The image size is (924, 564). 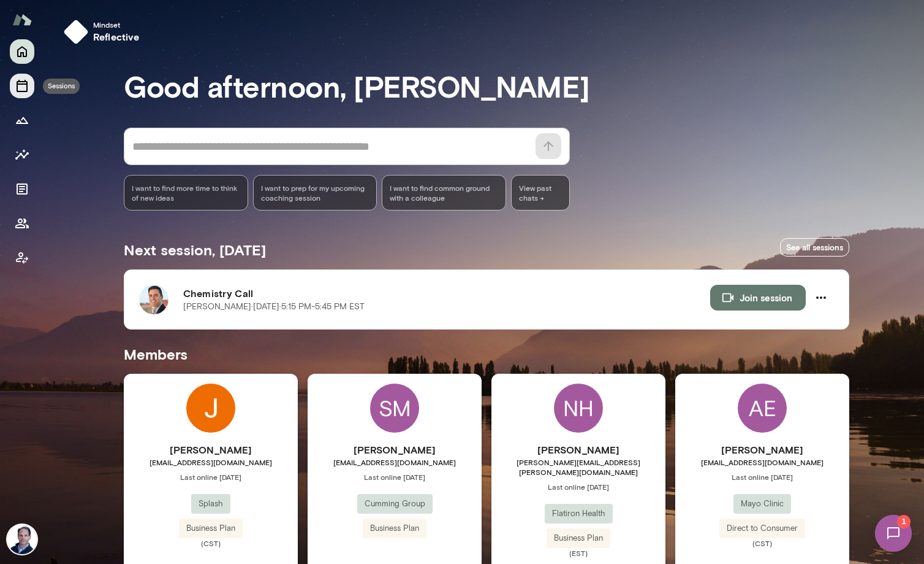 I want to click on div: I want to find more time to think of new ideas, so click(x=186, y=193).